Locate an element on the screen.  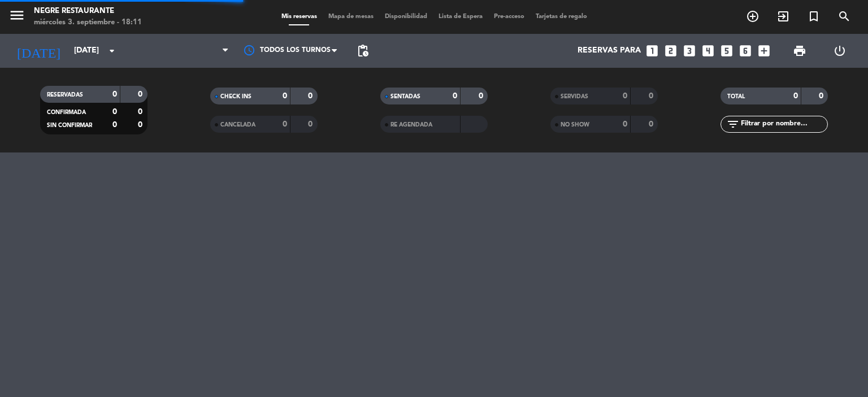
input: Filtrar por nombre... is located at coordinates (783, 125).